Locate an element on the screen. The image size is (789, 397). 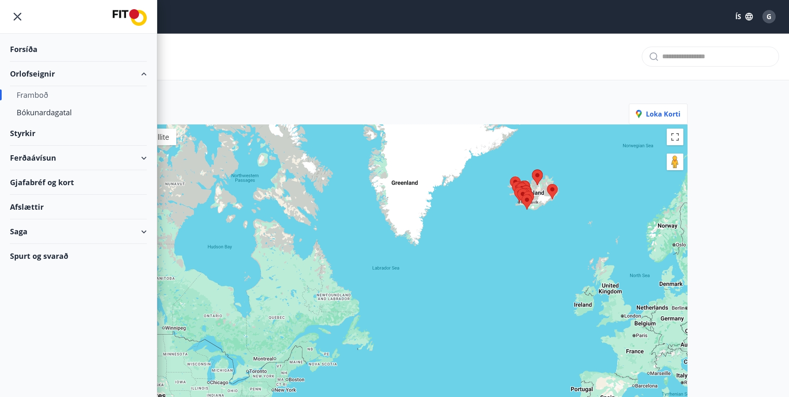
button: ÍS is located at coordinates (744, 17).